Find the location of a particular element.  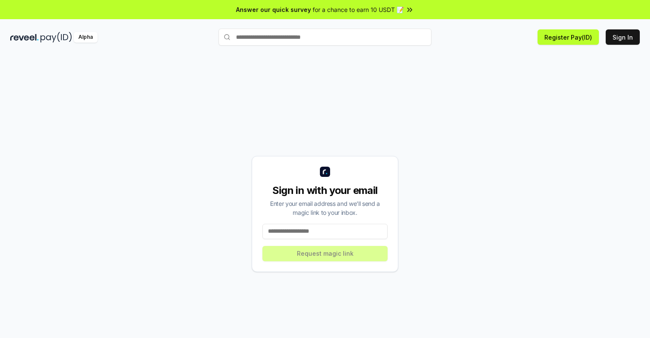

span: for a chance to earn 10 USDT 📝 is located at coordinates (358, 9).